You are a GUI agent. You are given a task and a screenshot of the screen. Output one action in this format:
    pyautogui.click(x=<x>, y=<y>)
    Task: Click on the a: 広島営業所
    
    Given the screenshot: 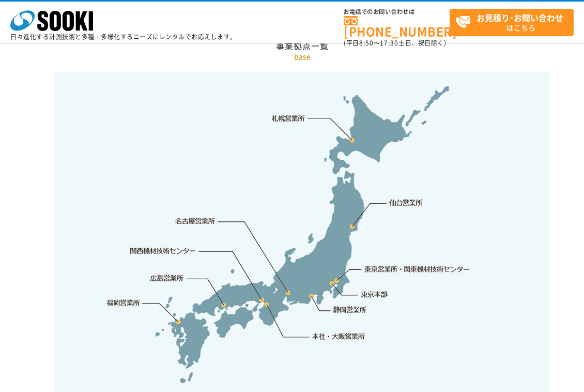 What is the action you would take?
    pyautogui.click(x=167, y=278)
    